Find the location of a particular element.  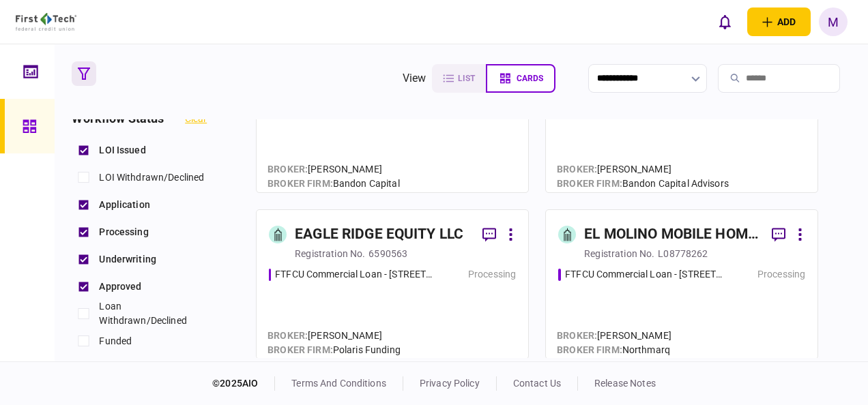

div: Polaris Funding is located at coordinates (334, 350).